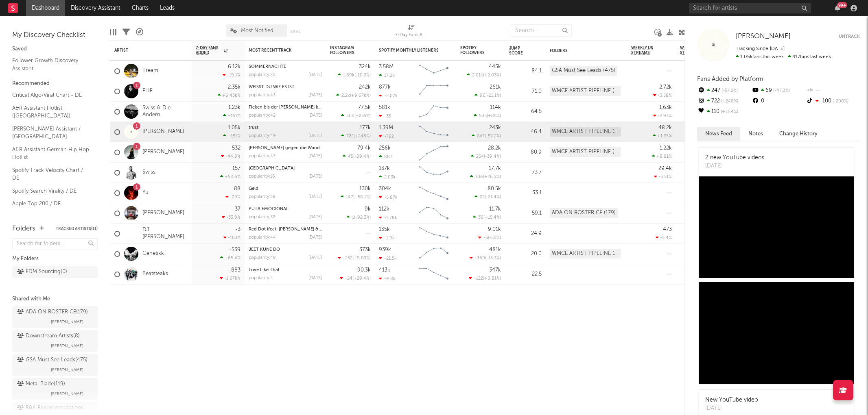 The width and height of the screenshot is (868, 415). What do you see at coordinates (526, 193) in the screenshot?
I see `div: 33.1` at bounding box center [526, 193].